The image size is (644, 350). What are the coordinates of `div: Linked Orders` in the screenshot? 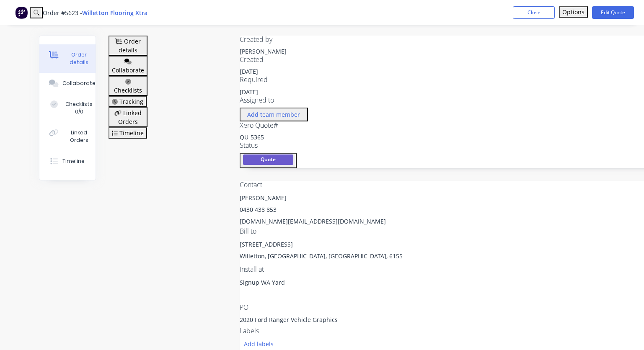 It's located at (79, 137).